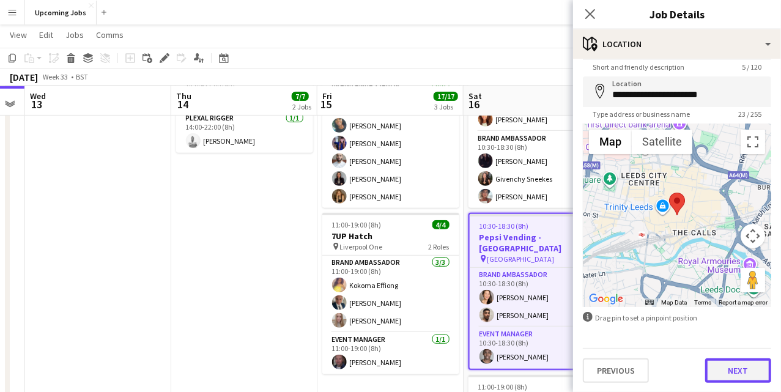 Image resolution: width=781 pixels, height=392 pixels. I want to click on span: Edit, so click(46, 35).